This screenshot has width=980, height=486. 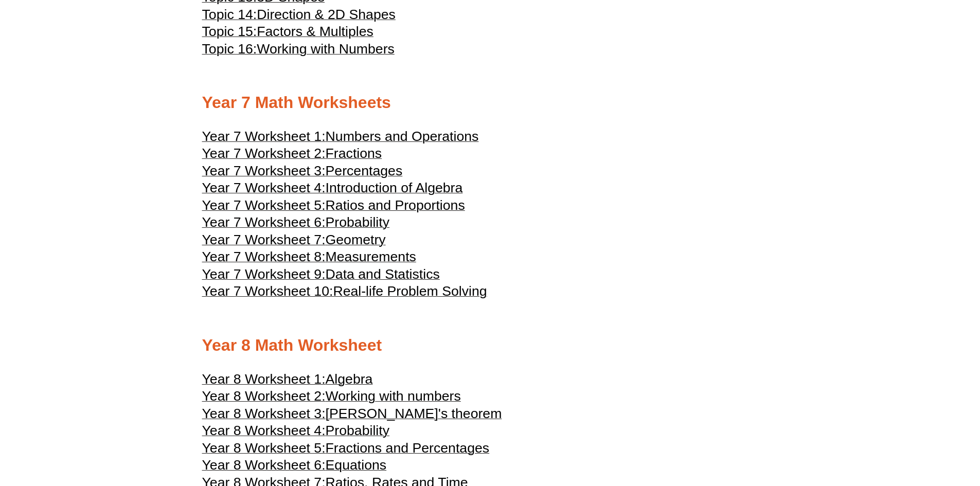 I want to click on span: Geometry, so click(x=355, y=240).